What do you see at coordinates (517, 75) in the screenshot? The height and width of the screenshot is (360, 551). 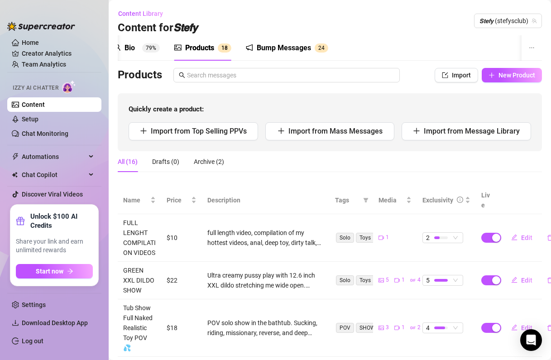 I see `span: New Product` at bounding box center [517, 75].